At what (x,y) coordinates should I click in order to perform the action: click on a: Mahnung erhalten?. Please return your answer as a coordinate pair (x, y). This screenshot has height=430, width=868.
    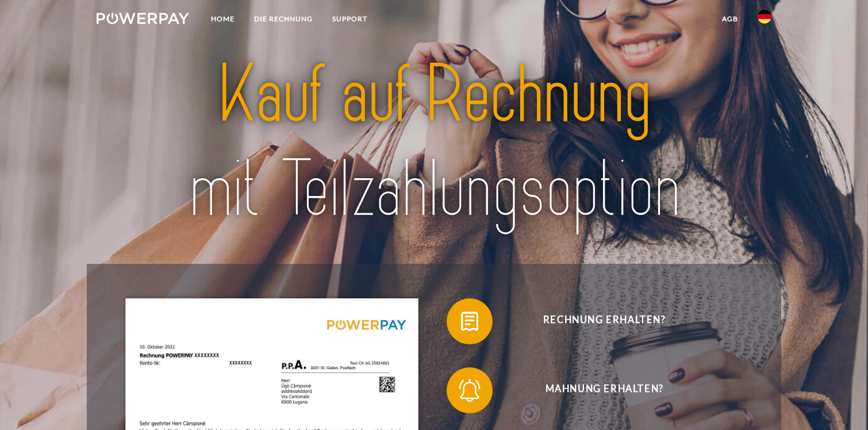
    Looking at the image, I should click on (597, 391).